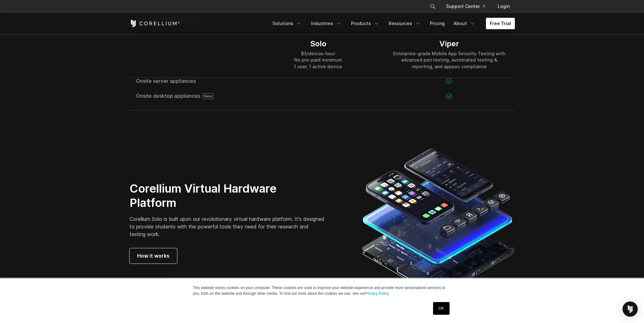 Image resolution: width=644 pixels, height=323 pixels. I want to click on a: Free Trial, so click(501, 23).